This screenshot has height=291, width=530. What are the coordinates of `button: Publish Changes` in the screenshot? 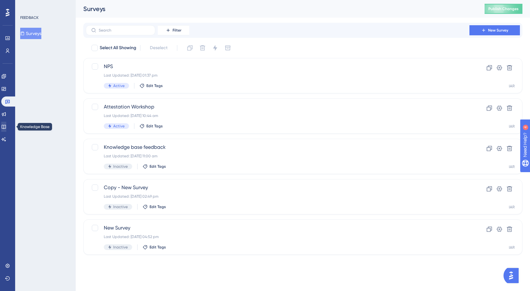 It's located at (503, 9).